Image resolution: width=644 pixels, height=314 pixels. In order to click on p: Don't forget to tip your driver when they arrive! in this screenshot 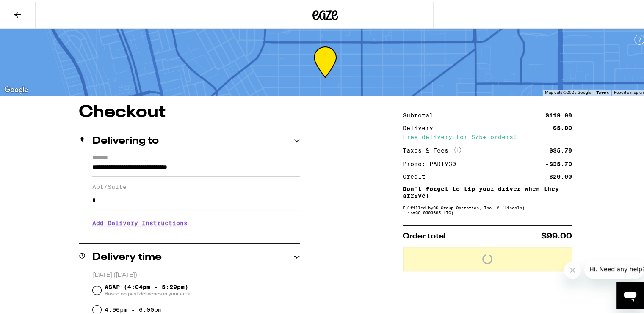, I will do `click(487, 191)`.